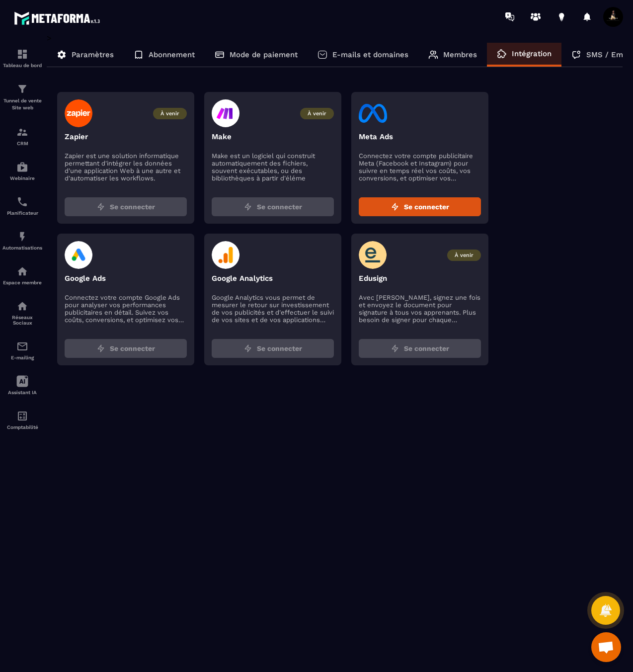 The image size is (633, 672). Describe the element at coordinates (23, 143) in the screenshot. I see `p: CRM` at that location.